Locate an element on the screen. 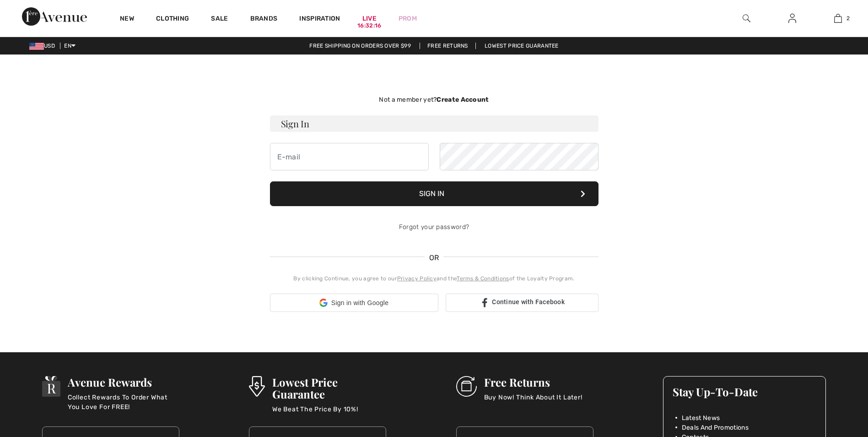  a: 2 is located at coordinates (838, 18).